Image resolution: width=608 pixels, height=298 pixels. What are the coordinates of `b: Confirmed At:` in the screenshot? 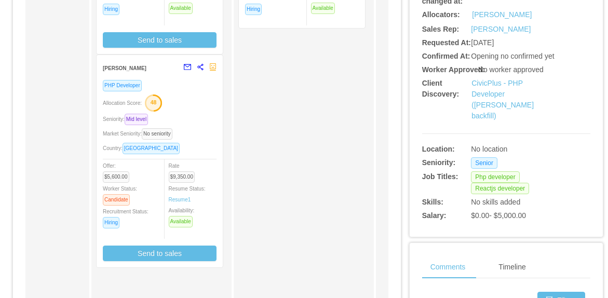 It's located at (446, 56).